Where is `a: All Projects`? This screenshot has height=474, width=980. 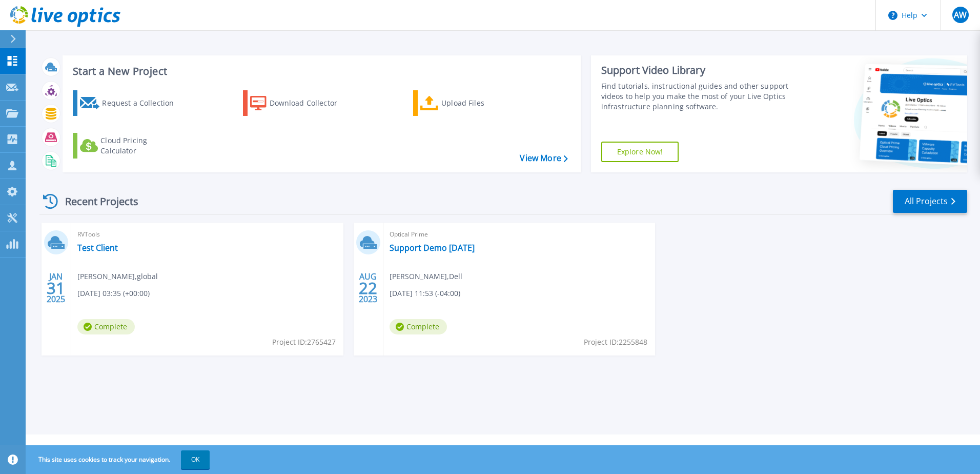 a: All Projects is located at coordinates (929, 201).